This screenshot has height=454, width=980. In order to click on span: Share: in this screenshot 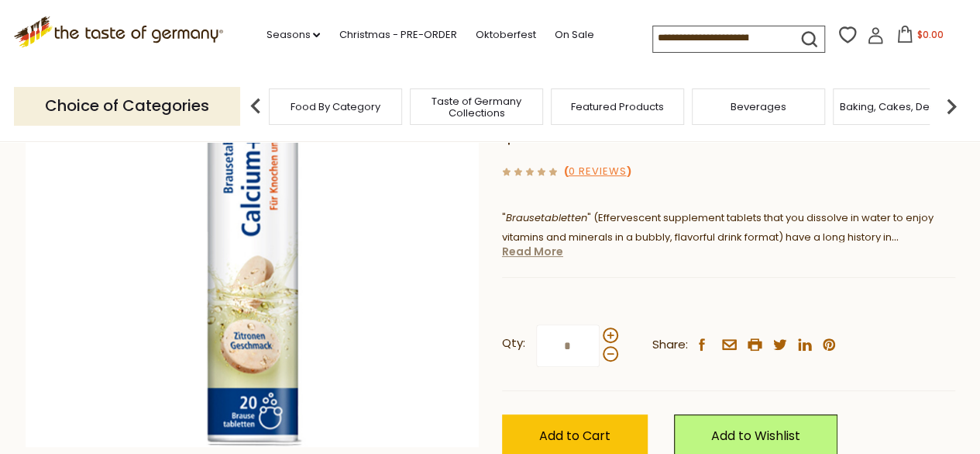, I will do `click(671, 345)`.